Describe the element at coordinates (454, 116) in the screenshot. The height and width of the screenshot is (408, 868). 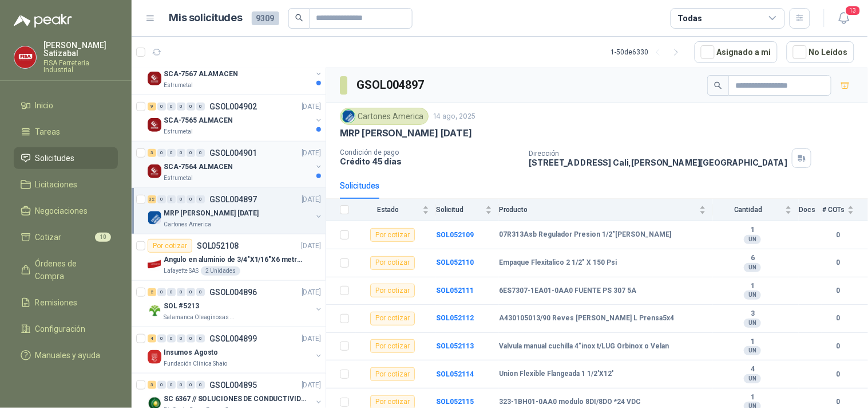
I see `p: 14 ago, 2025` at that location.